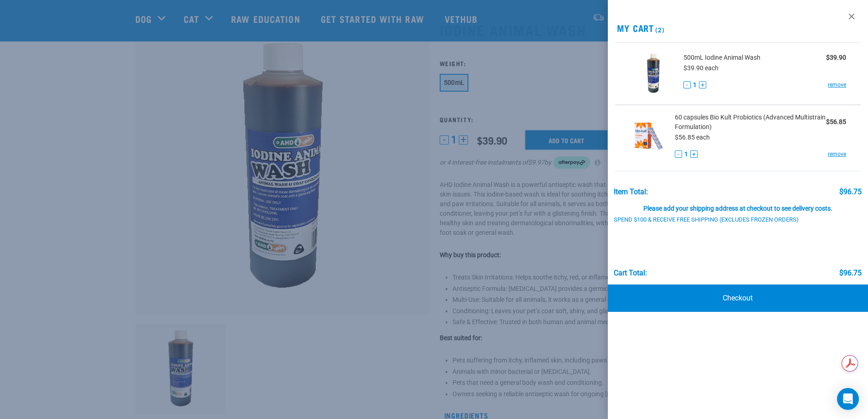 This screenshot has height=419, width=868. I want to click on strong: $39.90, so click(837, 58).